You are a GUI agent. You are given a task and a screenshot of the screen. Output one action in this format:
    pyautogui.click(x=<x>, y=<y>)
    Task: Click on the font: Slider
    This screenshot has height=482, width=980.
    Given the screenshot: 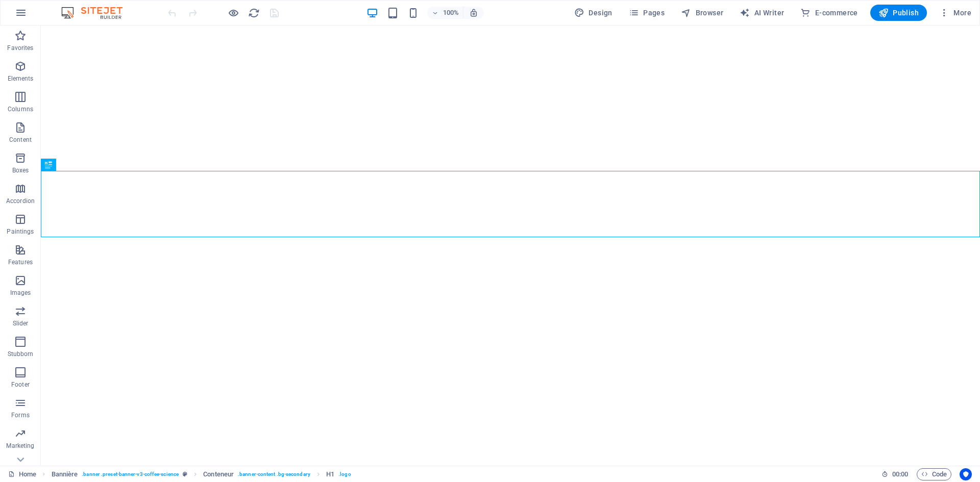 What is the action you would take?
    pyautogui.click(x=20, y=324)
    